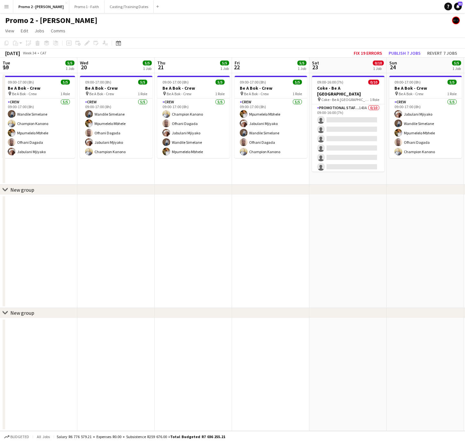  What do you see at coordinates (161, 67) in the screenshot?
I see `span: 21` at bounding box center [161, 67].